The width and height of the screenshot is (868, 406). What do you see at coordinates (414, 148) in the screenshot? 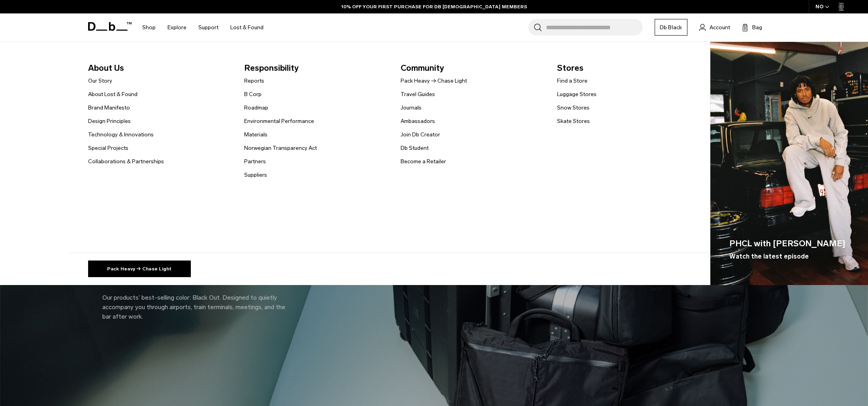
I see `a: Db Student` at bounding box center [414, 148].